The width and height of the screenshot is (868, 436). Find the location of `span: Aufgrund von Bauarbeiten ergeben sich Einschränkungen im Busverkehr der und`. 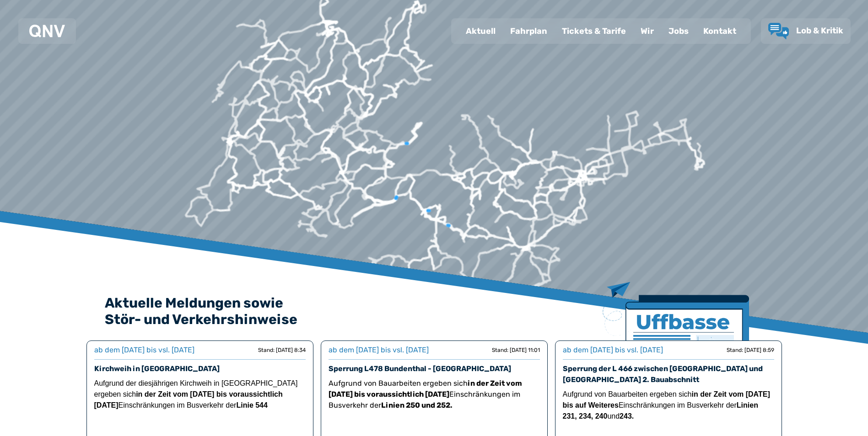

span: Aufgrund von Bauarbeiten ergeben sich Einschränkungen im Busverkehr der und is located at coordinates (666, 405).